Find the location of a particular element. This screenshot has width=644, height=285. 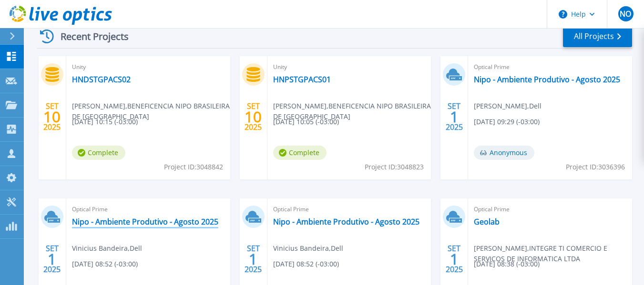

span: Project ID: 3048823 is located at coordinates (394, 167).